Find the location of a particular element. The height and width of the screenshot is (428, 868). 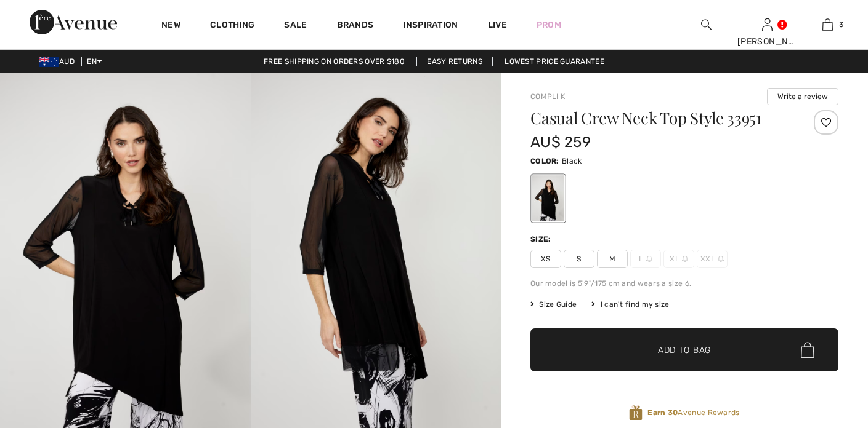

h1: Casual Crew Neck Top Style 33951 is located at coordinates (659, 118).